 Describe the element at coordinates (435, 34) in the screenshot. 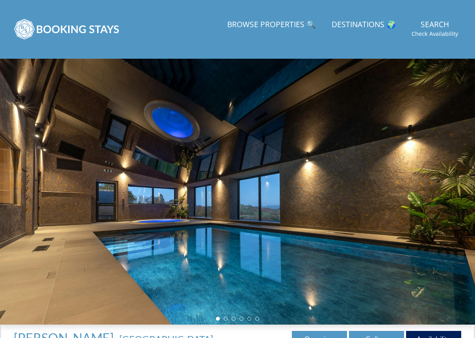

I see `small: Check Availability` at that location.